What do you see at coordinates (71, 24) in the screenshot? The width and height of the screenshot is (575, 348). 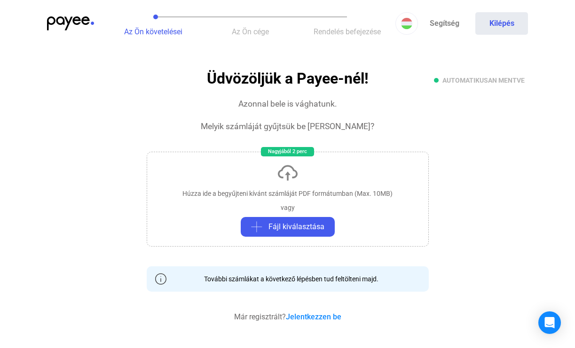 I see `img: payee-logo` at bounding box center [71, 24].